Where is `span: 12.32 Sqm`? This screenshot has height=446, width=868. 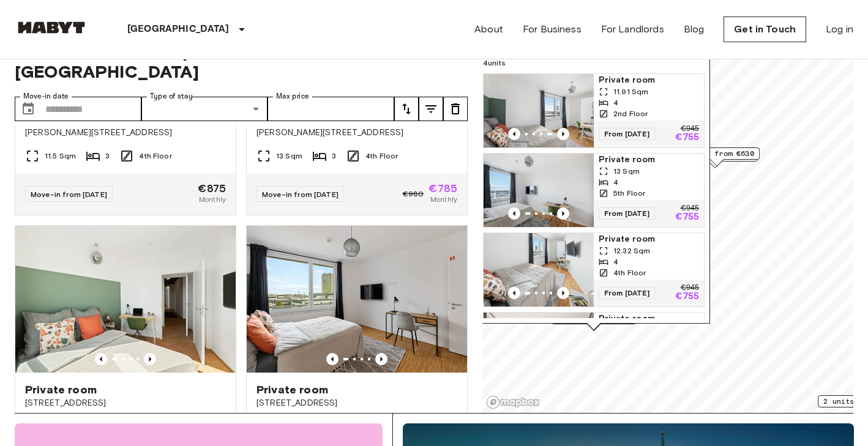 span: 12.32 Sqm is located at coordinates (631, 251).